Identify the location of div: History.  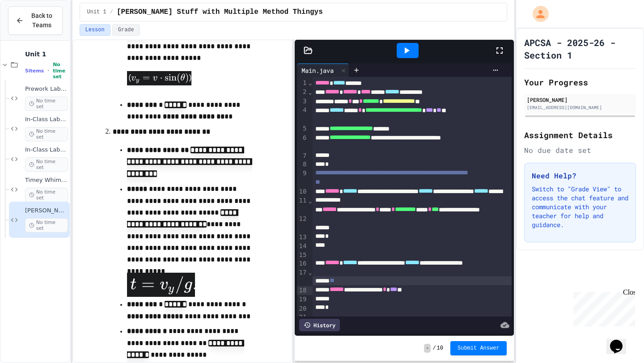
(319, 324).